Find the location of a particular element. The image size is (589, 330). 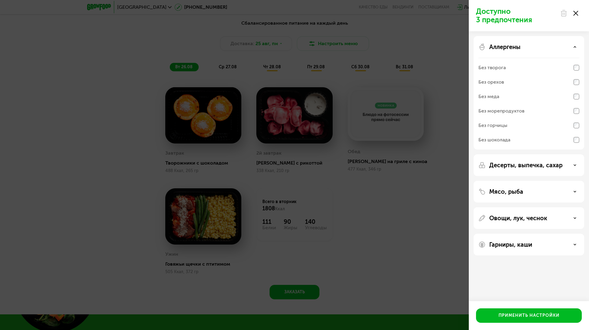

p: Десерты, выпечка, сахар is located at coordinates (526, 165).